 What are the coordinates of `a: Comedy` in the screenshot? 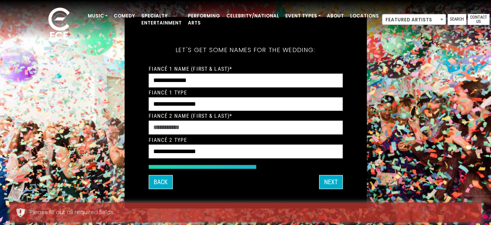 It's located at (124, 16).